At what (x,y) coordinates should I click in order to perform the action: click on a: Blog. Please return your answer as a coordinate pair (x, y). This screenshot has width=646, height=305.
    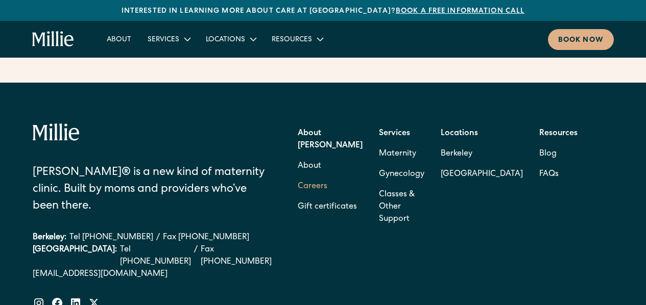
    Looking at the image, I should click on (548, 154).